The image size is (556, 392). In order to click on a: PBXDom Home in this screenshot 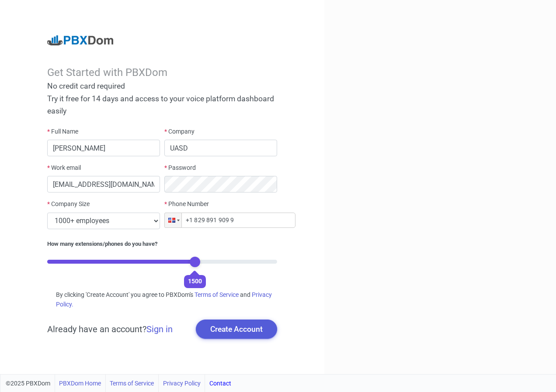, I will do `click(80, 384)`.